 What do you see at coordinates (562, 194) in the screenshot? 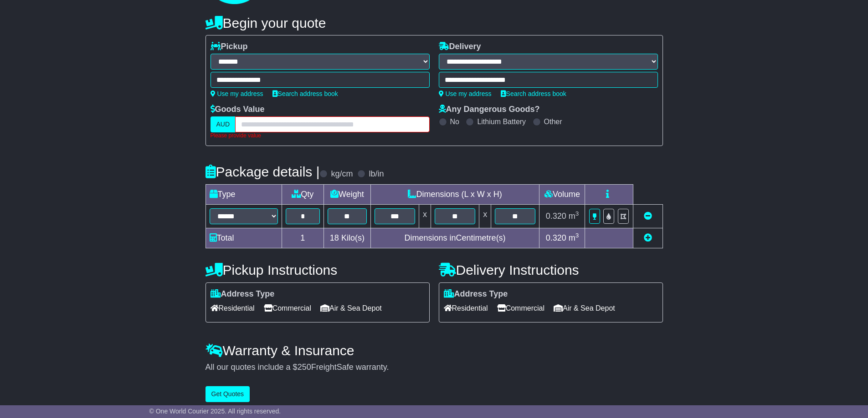
I see `td: Volume` at bounding box center [562, 194].